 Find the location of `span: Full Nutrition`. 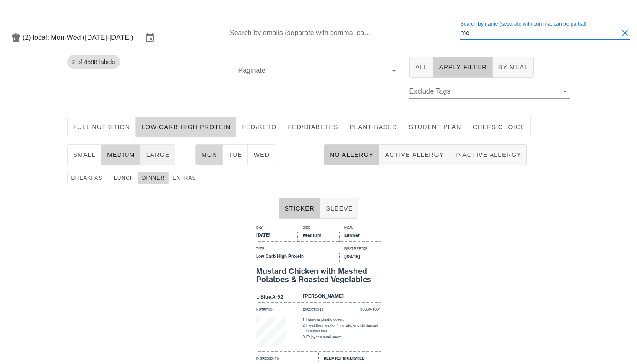

span: Full Nutrition is located at coordinates (101, 127).